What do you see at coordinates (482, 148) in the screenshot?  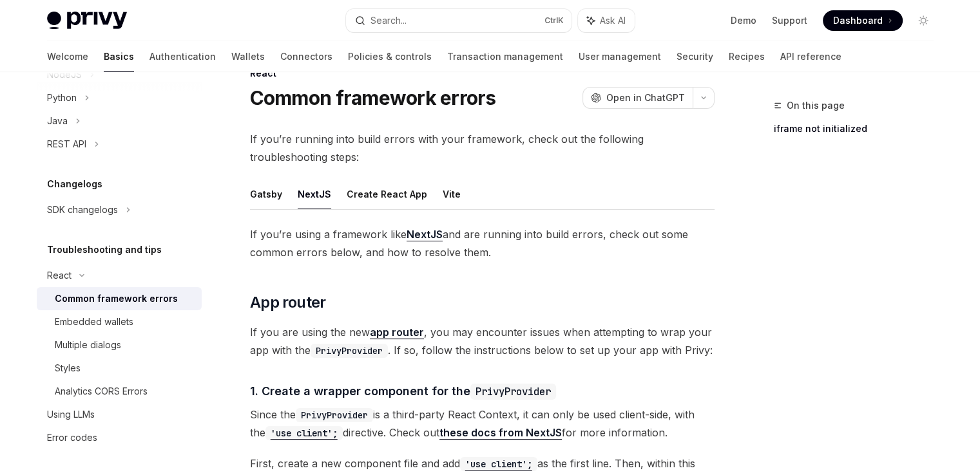 I see `span: If you’re running into build errors with your framework, check out the following troubleshooting ...` at bounding box center [482, 148].